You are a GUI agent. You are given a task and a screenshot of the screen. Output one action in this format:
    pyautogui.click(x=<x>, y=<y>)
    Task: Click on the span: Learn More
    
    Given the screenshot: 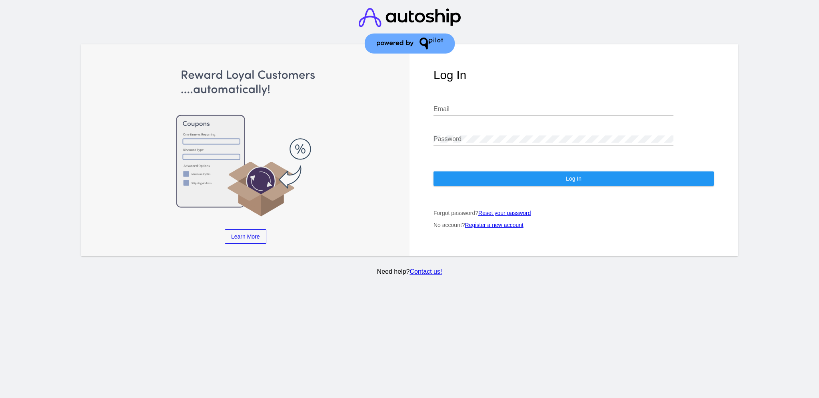 What is the action you would take?
    pyautogui.click(x=245, y=237)
    